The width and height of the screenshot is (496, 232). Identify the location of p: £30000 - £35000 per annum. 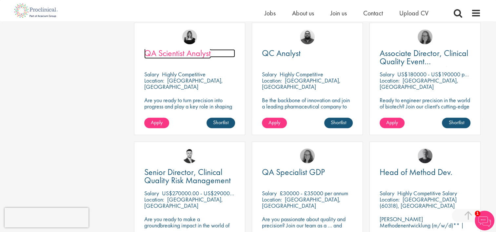
(314, 193).